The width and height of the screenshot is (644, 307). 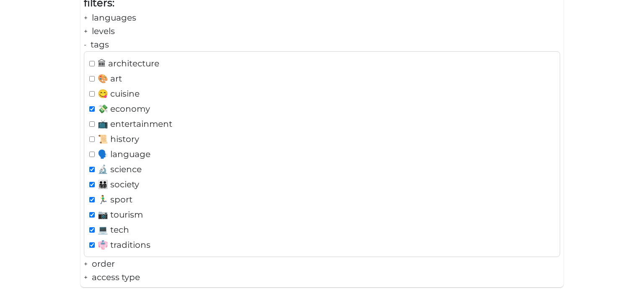 What do you see at coordinates (118, 184) in the screenshot?
I see `span: 👨‍👨‍👧‍👦 society` at bounding box center [118, 184].